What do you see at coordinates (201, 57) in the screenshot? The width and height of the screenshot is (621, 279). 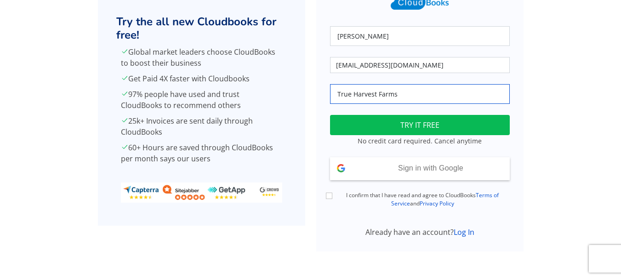 I see `p: Global market leaders choose CloudBooks to boost their business` at bounding box center [201, 57].